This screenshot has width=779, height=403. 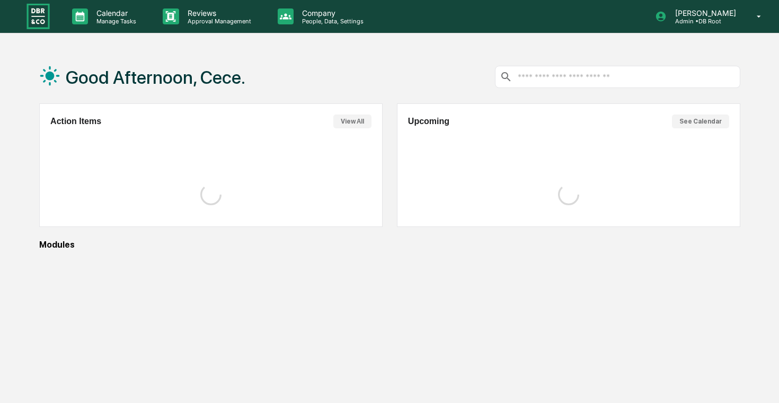 What do you see at coordinates (155, 77) in the screenshot?
I see `h1: Good Afternoon, Cece.` at bounding box center [155, 77].